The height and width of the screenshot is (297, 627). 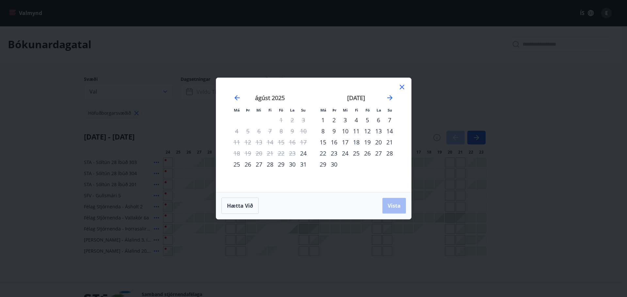 I want to click on div: 7, so click(x=390, y=120).